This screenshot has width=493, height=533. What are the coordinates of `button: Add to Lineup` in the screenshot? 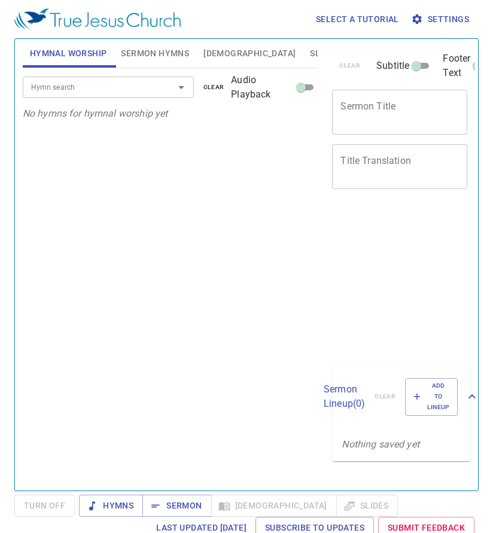 It's located at (431, 397).